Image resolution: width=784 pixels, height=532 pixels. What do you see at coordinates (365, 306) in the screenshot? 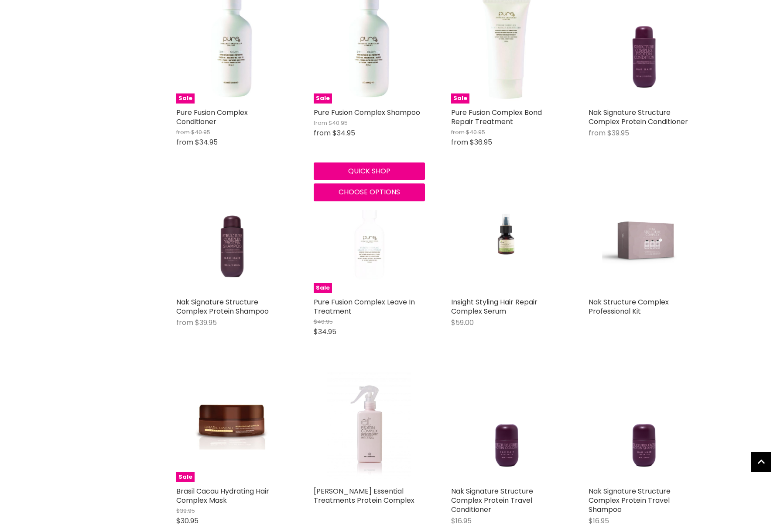
I see `a: Pure Fusion Complex Leave In Treatment` at bounding box center [365, 306].